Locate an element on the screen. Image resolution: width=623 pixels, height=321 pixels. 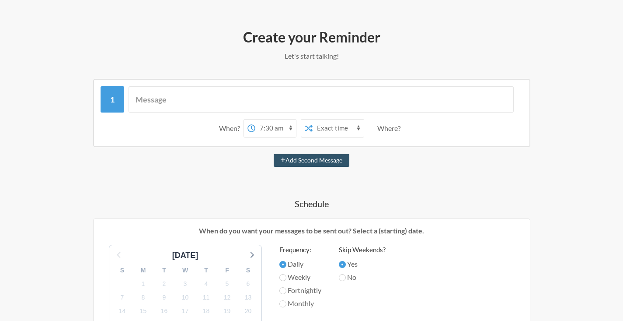
span: Saturday, October 11, 2025 is located at coordinates (206, 297).